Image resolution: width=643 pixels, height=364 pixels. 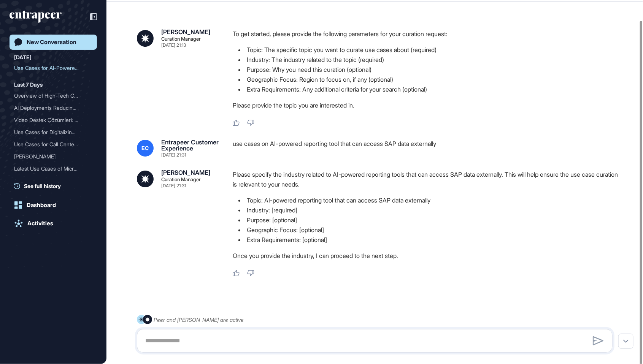 What do you see at coordinates (53, 120) in the screenshot?
I see `div: Video Destek Çözümleri: On-Premise Çalışan ve Sigorta Sektörüne Yönelik Kullanım Senaryoları` at bounding box center [53, 120].